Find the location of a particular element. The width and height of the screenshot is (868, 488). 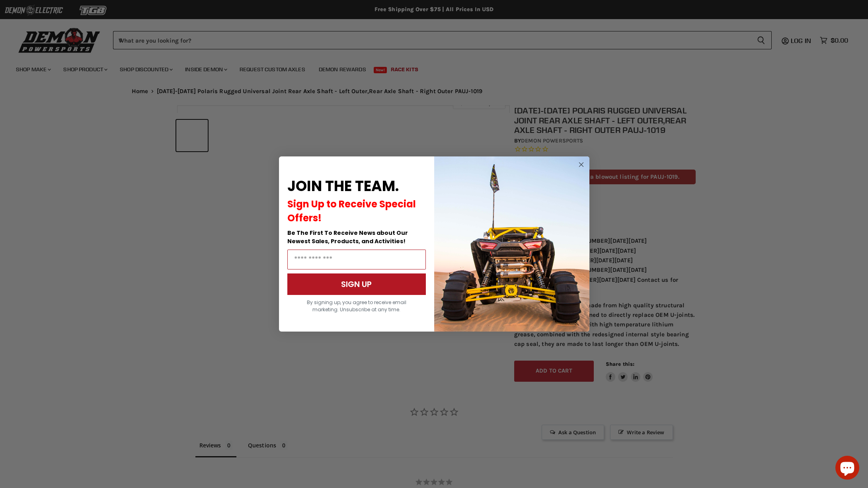

img: a9095488-b6e7-41ba-879d-588abfab540b.jpeg is located at coordinates (512, 244).